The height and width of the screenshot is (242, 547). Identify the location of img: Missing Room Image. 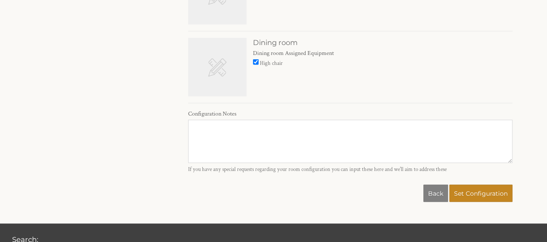
(217, 67).